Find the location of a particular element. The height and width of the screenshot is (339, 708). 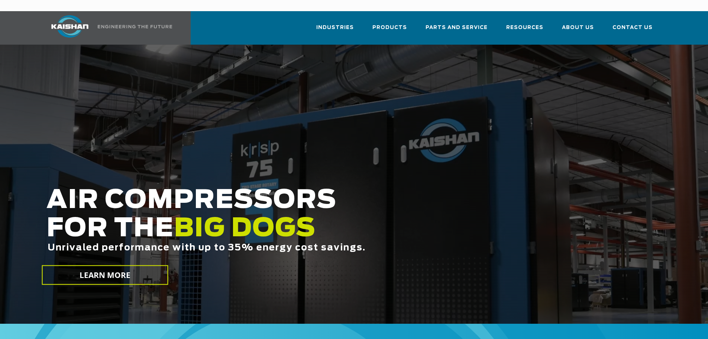

span: Contact Us is located at coordinates (632, 27).